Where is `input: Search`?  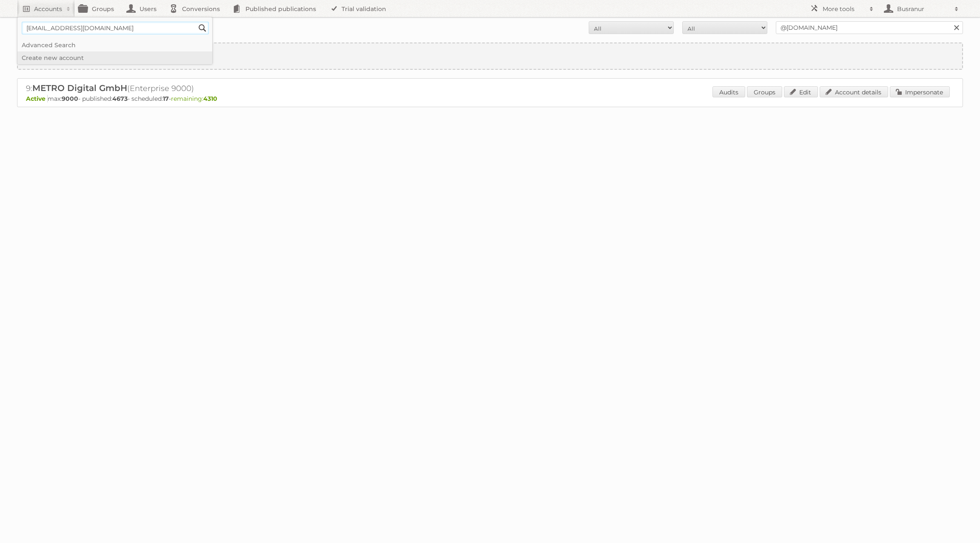
input: Search is located at coordinates (203, 28).